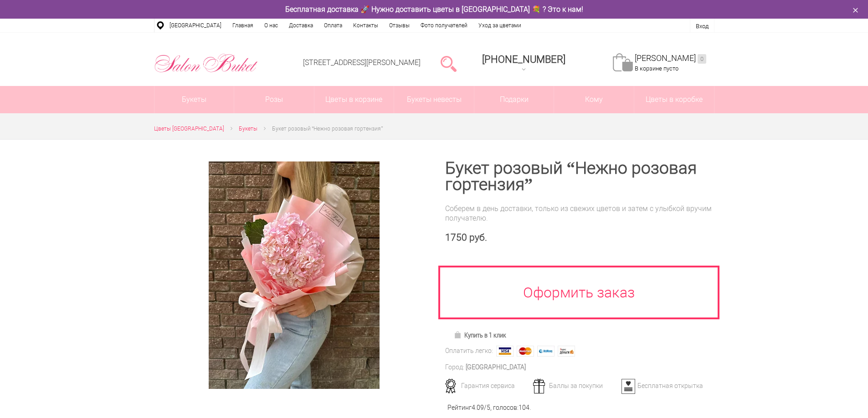  What do you see at coordinates (271, 26) in the screenshot?
I see `a: О нас` at bounding box center [271, 26].